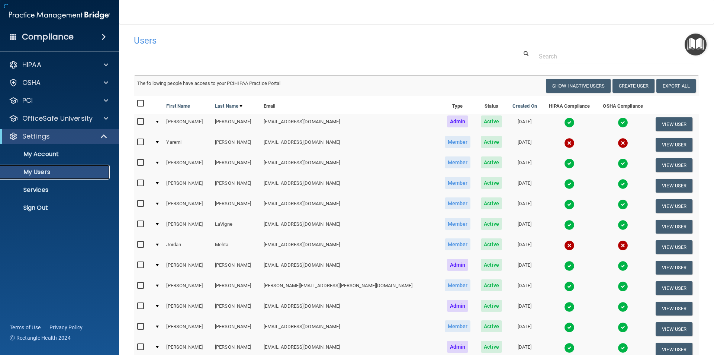 This screenshot has height=355, width=714. What do you see at coordinates (55, 190) in the screenshot?
I see `p: Services` at bounding box center [55, 190].